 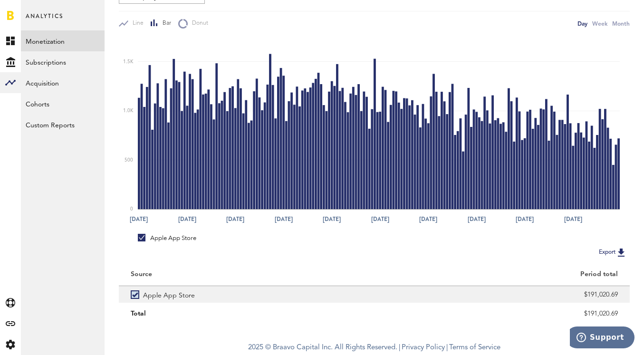 What do you see at coordinates (63, 83) in the screenshot?
I see `a: Acquisition` at bounding box center [63, 83].